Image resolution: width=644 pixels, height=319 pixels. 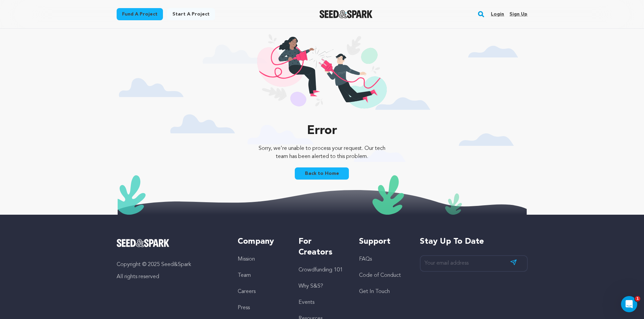 What do you see at coordinates (144, 243) in the screenshot?
I see `img: Seed&Spark Logo` at bounding box center [144, 243].